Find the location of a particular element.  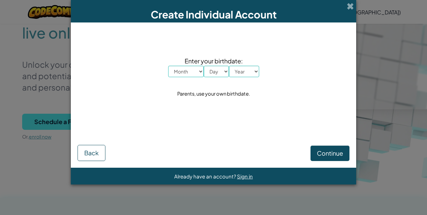

div: Parents, use your own birthdate. is located at coordinates (214, 94).